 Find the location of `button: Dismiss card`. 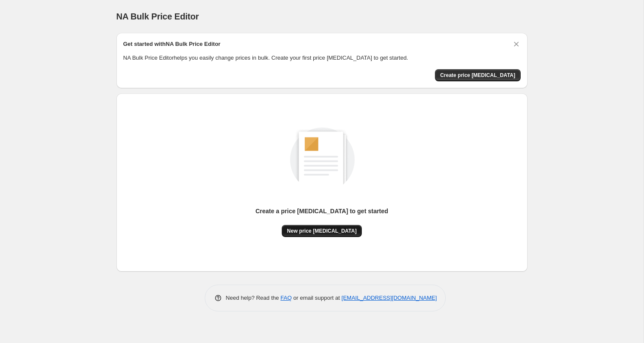

button: Dismiss card is located at coordinates (516, 44).